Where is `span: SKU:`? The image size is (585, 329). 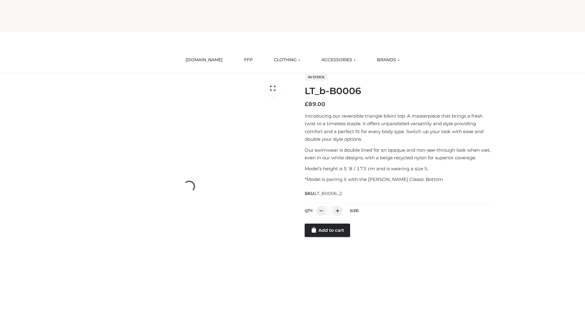 span: SKU: is located at coordinates (324, 194).